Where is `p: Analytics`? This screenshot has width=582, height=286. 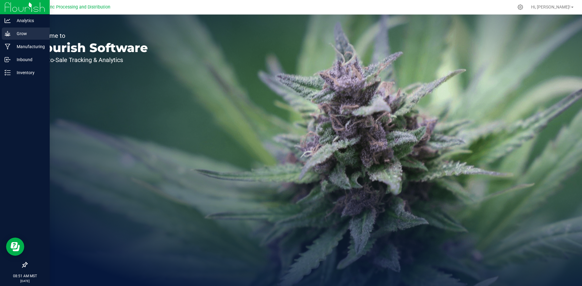 p: Analytics is located at coordinates (29, 21).